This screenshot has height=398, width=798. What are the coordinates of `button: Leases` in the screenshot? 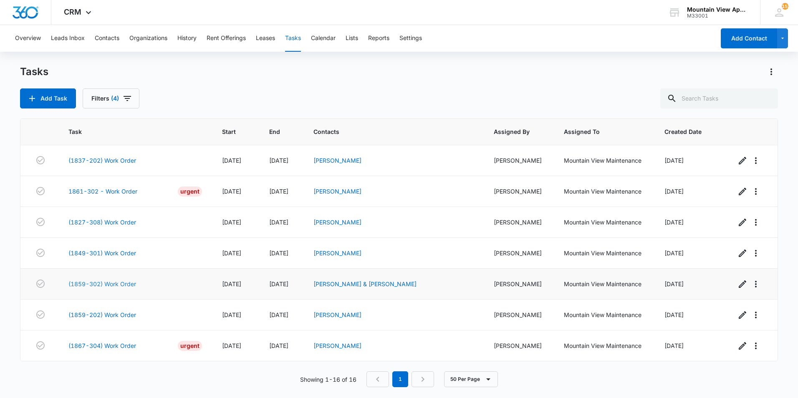 It's located at (265, 38).